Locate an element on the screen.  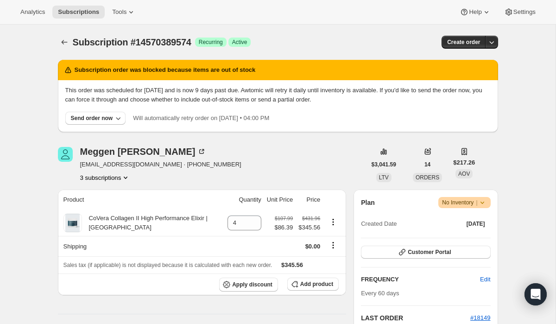
button: Add product is located at coordinates (313, 284).